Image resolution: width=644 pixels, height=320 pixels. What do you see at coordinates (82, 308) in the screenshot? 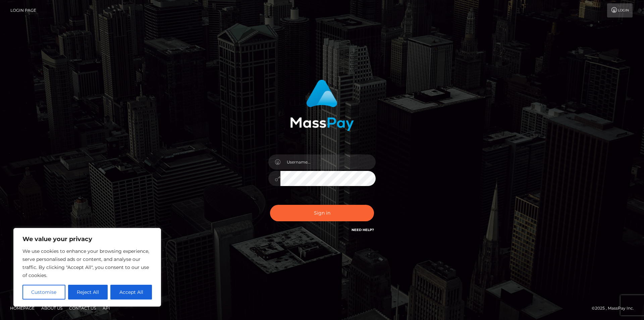
I see `a: Contact Us` at bounding box center [82, 308].